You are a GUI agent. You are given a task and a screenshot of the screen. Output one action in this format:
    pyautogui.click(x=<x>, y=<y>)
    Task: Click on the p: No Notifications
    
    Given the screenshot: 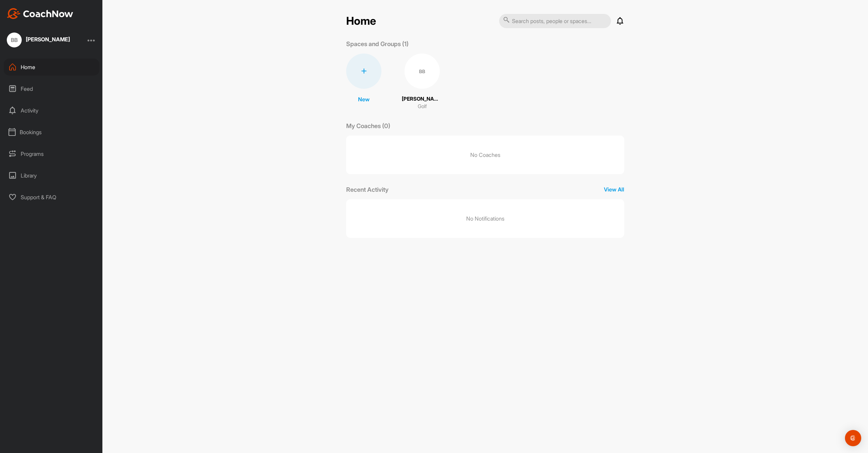 What is the action you would take?
    pyautogui.click(x=485, y=218)
    